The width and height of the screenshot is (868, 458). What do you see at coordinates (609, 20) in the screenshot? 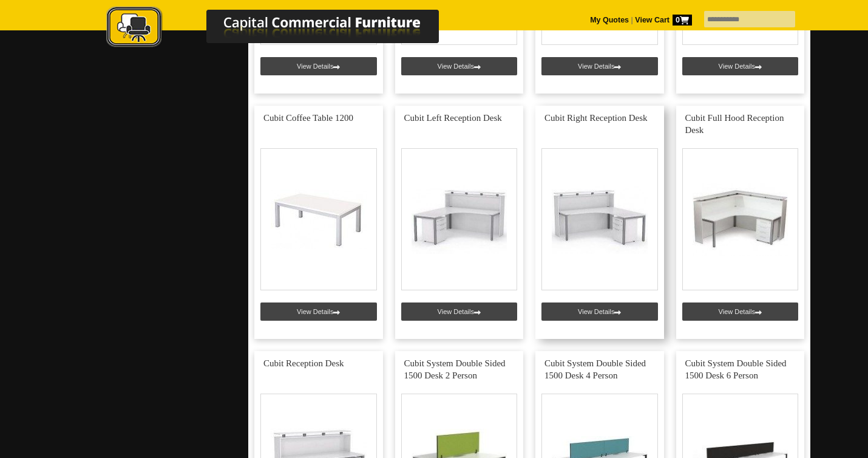
I see `a: My Quotes` at bounding box center [609, 20].